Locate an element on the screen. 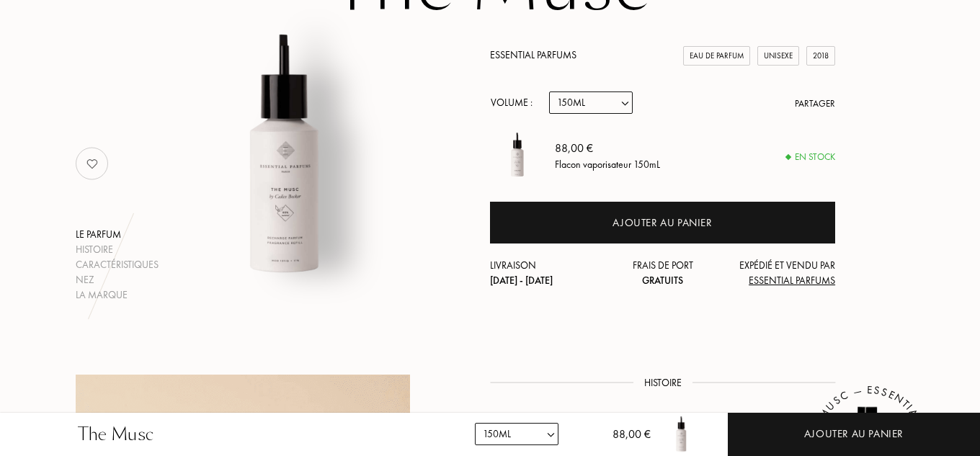 The image size is (980, 456). div: Unisexe is located at coordinates (778, 55).